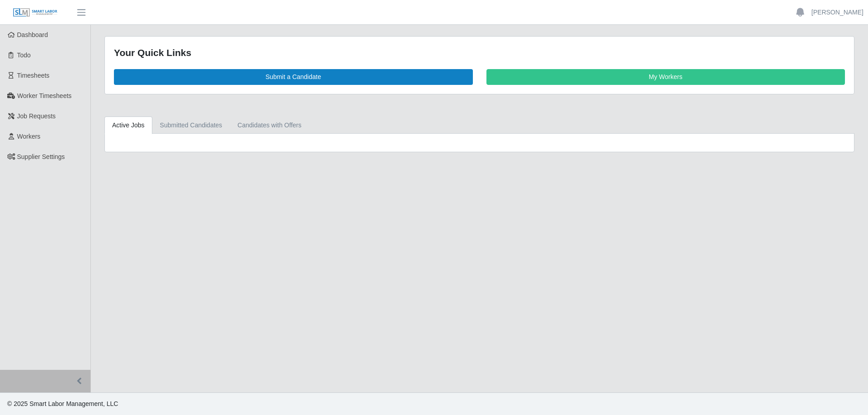 This screenshot has width=868, height=415. I want to click on a: Active Jobs, so click(128, 125).